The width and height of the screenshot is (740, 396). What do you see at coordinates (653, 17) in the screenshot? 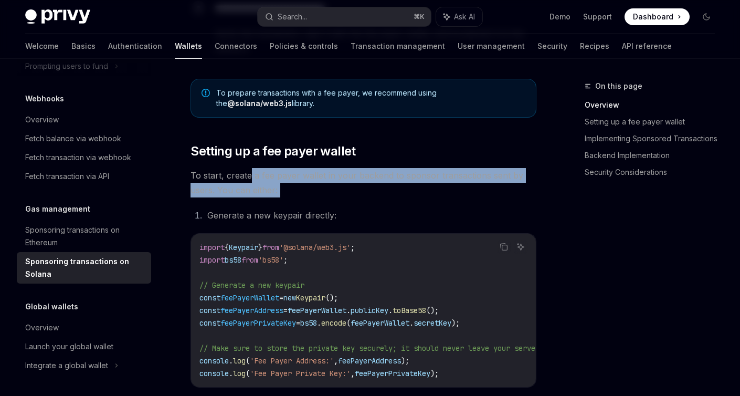
I see `span: Dashboard` at bounding box center [653, 17].